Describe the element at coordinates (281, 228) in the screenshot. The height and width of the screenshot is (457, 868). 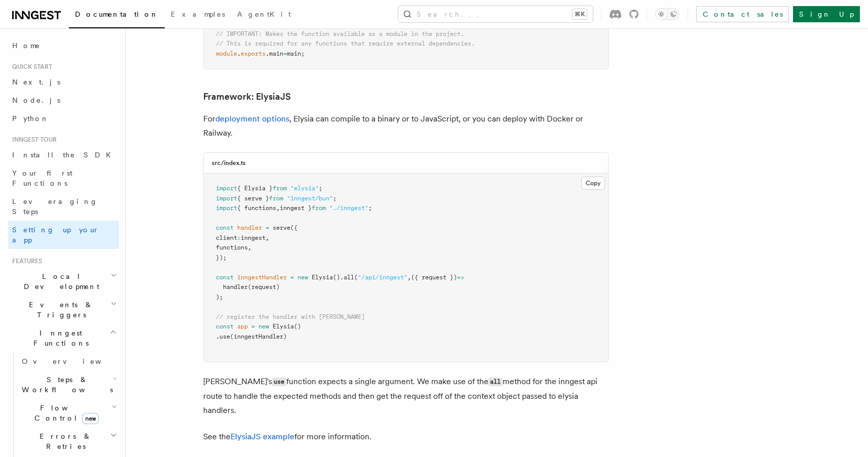
I see `span: serve` at that location.